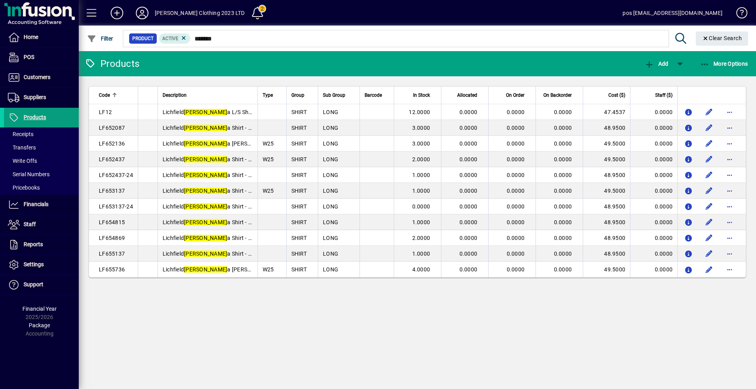 Image resolution: width=756 pixels, height=389 pixels. Describe the element at coordinates (24, 188) in the screenshot. I see `span: Pricebooks` at that location.